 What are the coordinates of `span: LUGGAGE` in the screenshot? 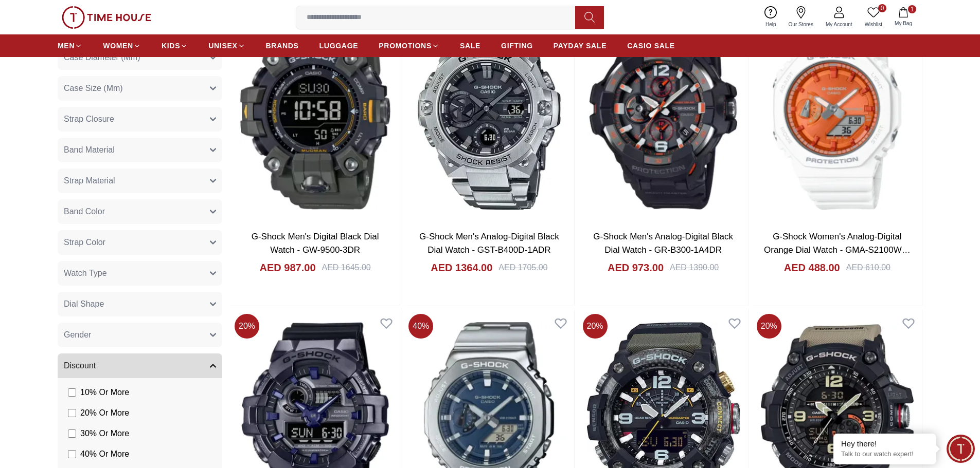 It's located at (339, 46).